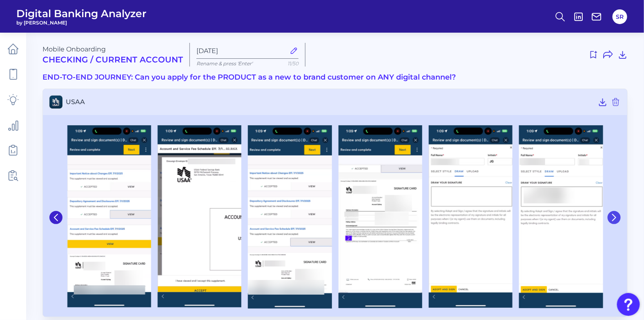  What do you see at coordinates (113, 55) in the screenshot?
I see `div: Mobile Onboarding` at bounding box center [113, 55].